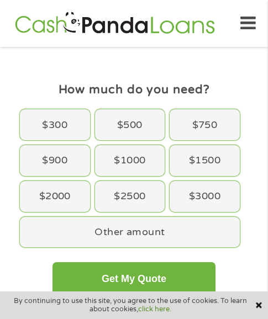 The height and width of the screenshot is (319, 268). Describe the element at coordinates (115, 23) in the screenshot. I see `img: GetLoanNow Logo` at that location.